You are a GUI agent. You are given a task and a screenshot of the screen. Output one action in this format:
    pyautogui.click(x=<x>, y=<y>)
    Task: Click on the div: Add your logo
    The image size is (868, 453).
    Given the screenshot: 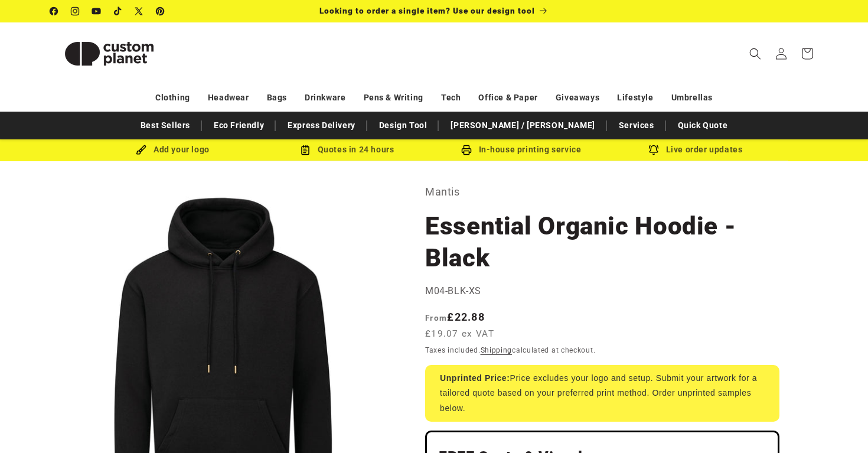 What is the action you would take?
    pyautogui.click(x=172, y=149)
    